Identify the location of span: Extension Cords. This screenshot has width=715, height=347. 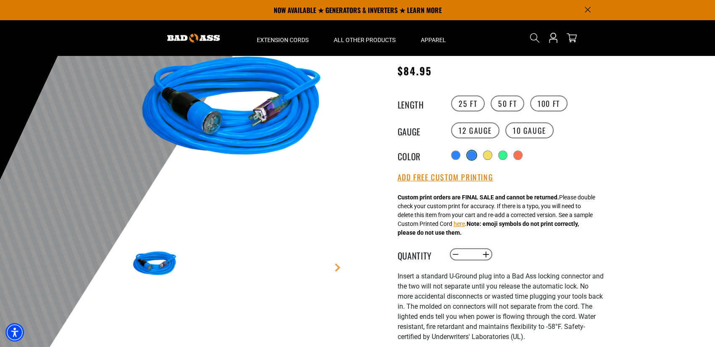
(282, 40).